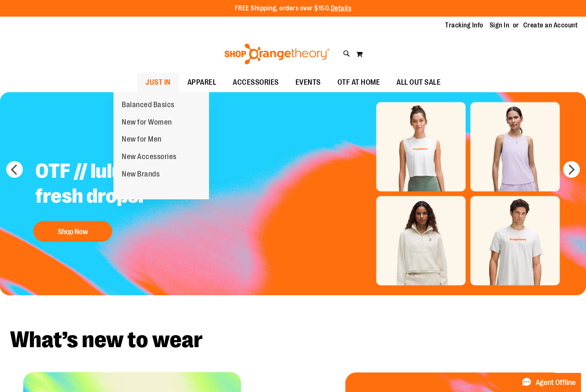  Describe the element at coordinates (550, 25) in the screenshot. I see `a: Create an Account` at that location.